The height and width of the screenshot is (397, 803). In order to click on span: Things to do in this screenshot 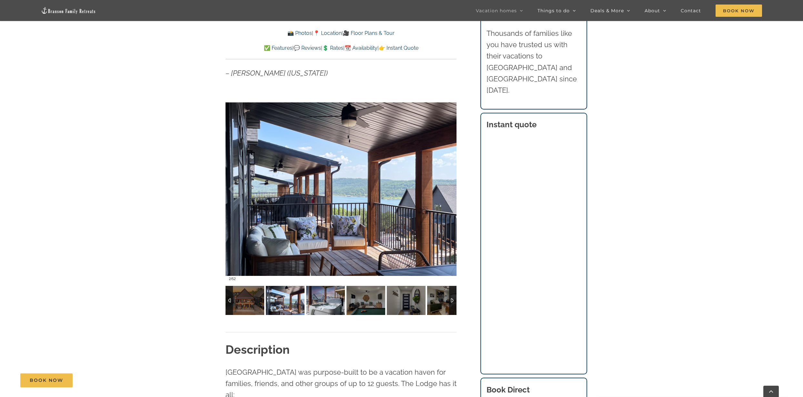, I will do `click(554, 11)`.